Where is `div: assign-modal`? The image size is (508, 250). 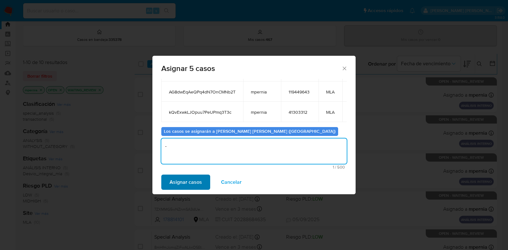 div: assign-modal is located at coordinates (254, 125).